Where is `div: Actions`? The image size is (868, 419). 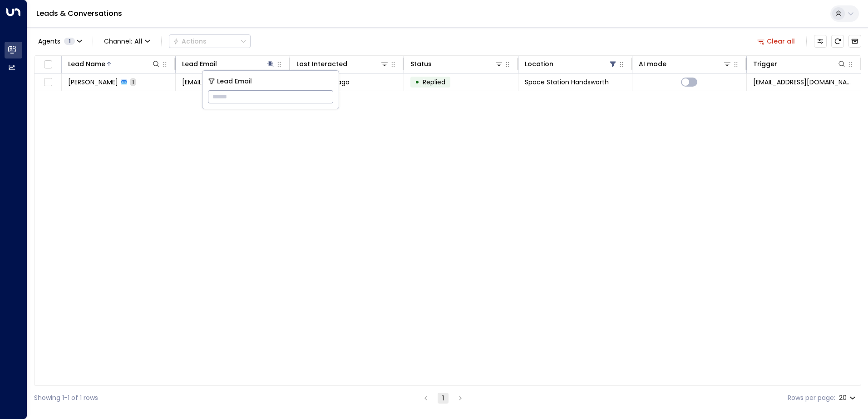
div: Actions is located at coordinates (190, 42).